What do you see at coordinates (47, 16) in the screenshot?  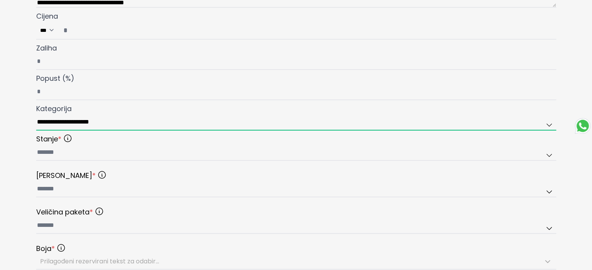 I see `span: Cijena` at bounding box center [47, 16].